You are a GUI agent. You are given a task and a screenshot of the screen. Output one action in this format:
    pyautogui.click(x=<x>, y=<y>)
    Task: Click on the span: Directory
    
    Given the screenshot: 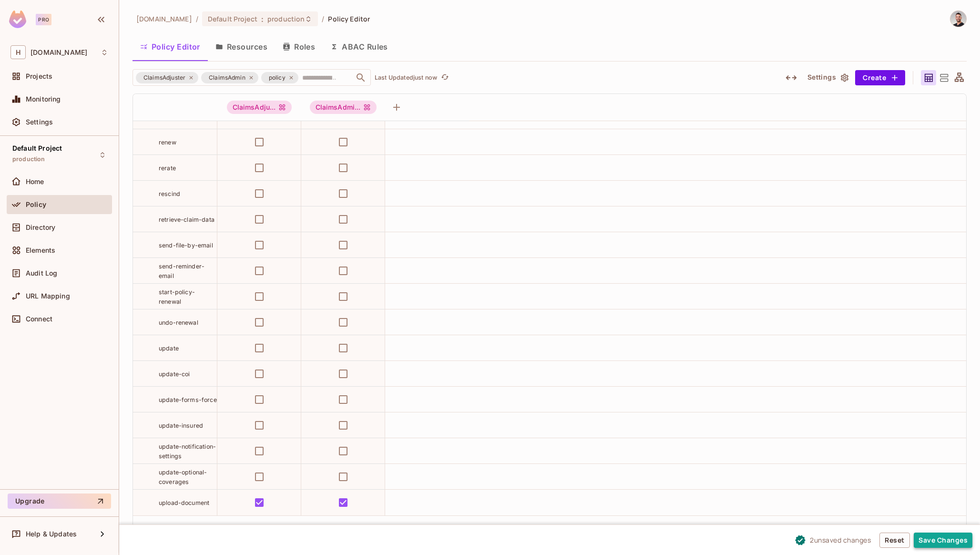 What is the action you would take?
    pyautogui.click(x=40, y=228)
    